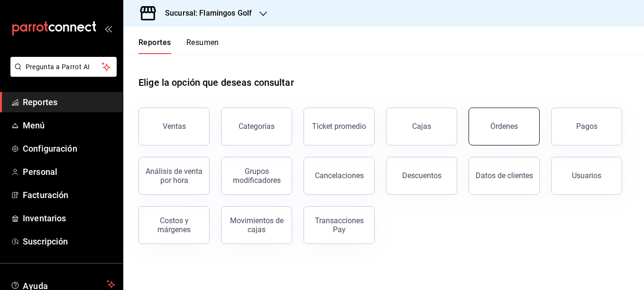 Image resolution: width=644 pixels, height=290 pixels. Describe the element at coordinates (256, 225) in the screenshot. I see `button: Movimientos de cajas` at that location.